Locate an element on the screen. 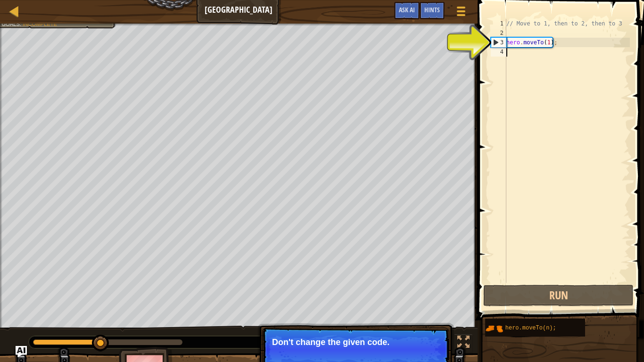  img: portrait.png is located at coordinates (494, 329).